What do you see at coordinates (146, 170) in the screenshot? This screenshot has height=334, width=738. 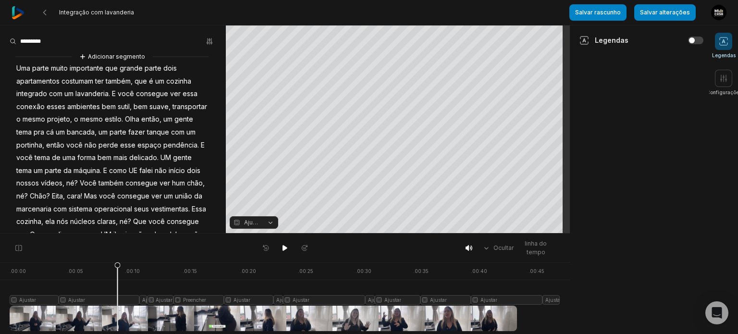 I see `font: falei` at bounding box center [146, 170].